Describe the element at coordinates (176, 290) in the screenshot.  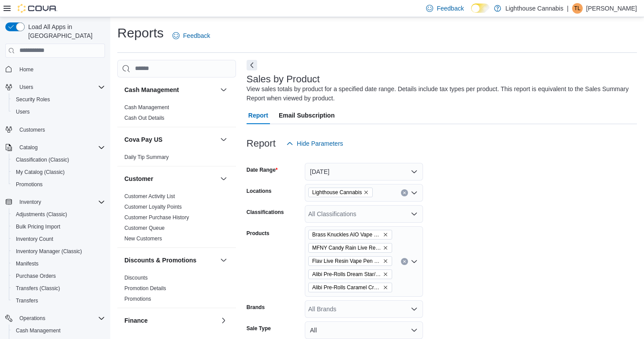
I see `div: Discounts & Promotions` at that location.